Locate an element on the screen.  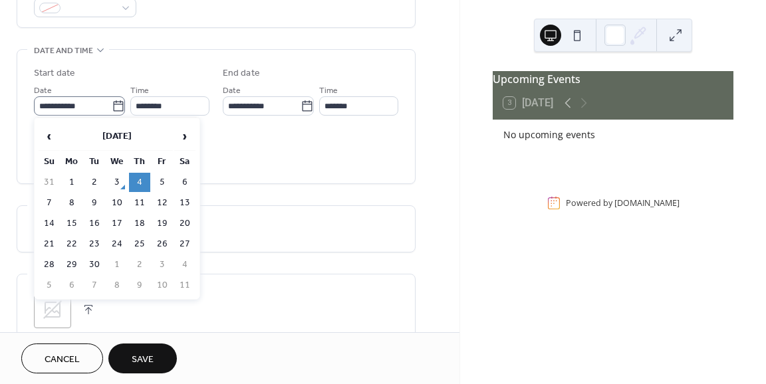
td: 29 is located at coordinates (72, 265).